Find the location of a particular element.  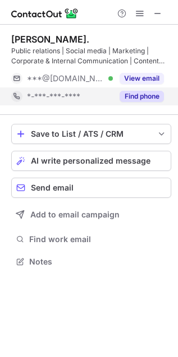

button: Add to email campaign is located at coordinates (91, 215).